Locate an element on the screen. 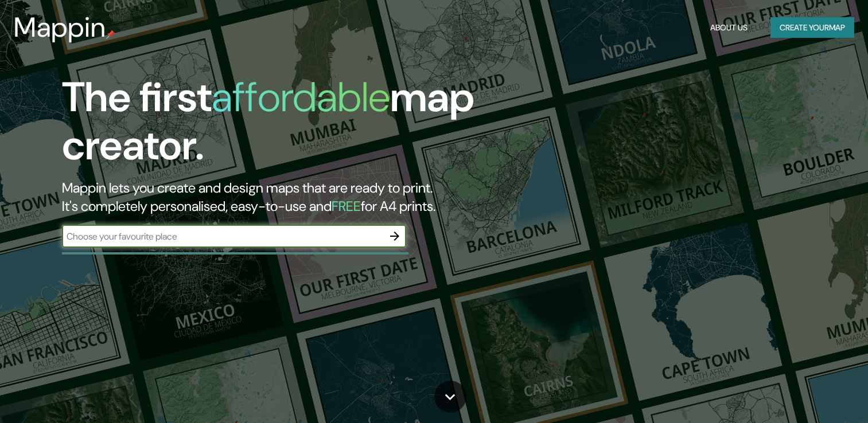 The image size is (868, 423). h5: FREE is located at coordinates (345, 206).